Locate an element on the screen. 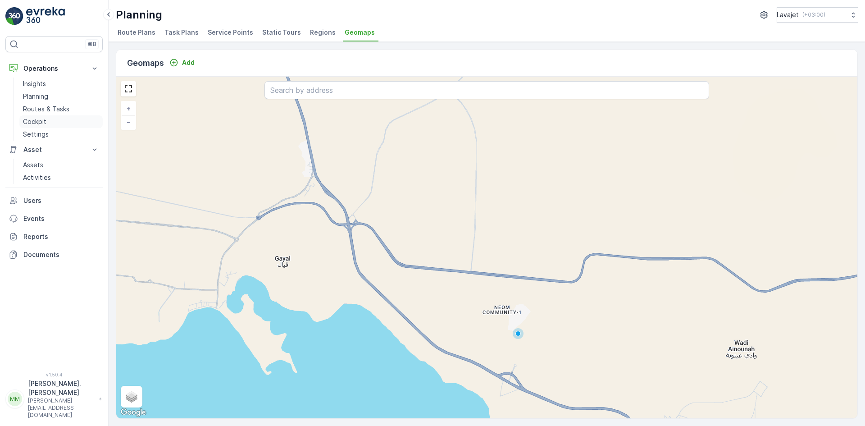 This screenshot has width=865, height=426. p: Operations is located at coordinates (54, 69).